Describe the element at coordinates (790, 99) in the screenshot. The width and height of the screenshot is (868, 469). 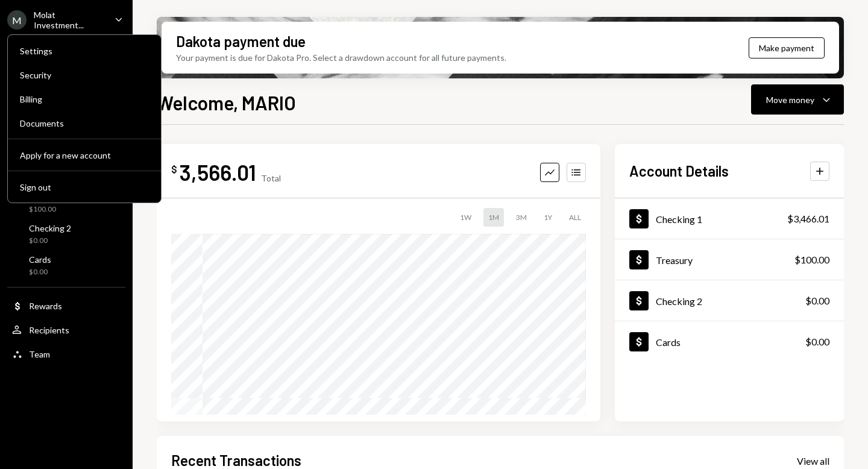
I see `div: Move money` at that location.